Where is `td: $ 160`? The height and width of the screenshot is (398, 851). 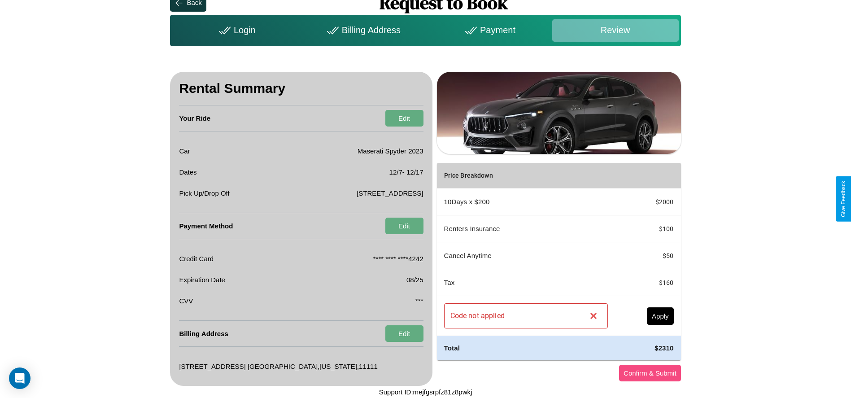
td: $ 160 is located at coordinates (648, 283).